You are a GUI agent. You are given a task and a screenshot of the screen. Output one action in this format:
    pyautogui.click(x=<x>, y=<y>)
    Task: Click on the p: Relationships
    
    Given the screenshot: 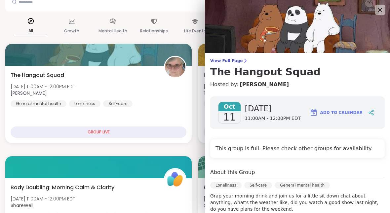 What is the action you would take?
    pyautogui.click(x=154, y=31)
    